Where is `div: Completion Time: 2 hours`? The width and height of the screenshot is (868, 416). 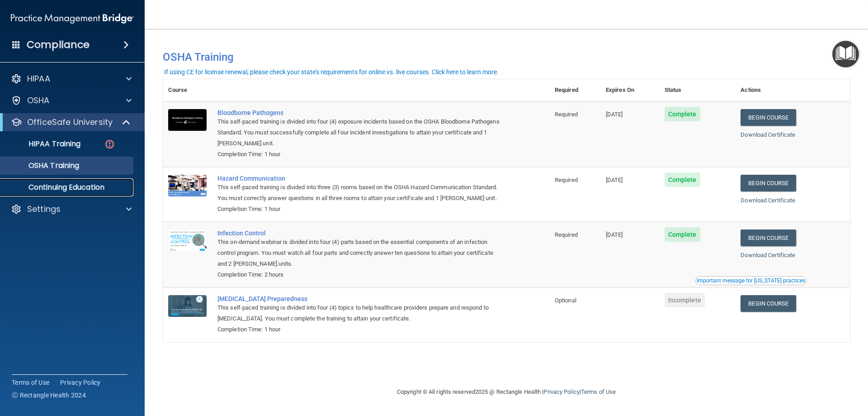 div: Completion Time: 2 hours is located at coordinates (361, 275).